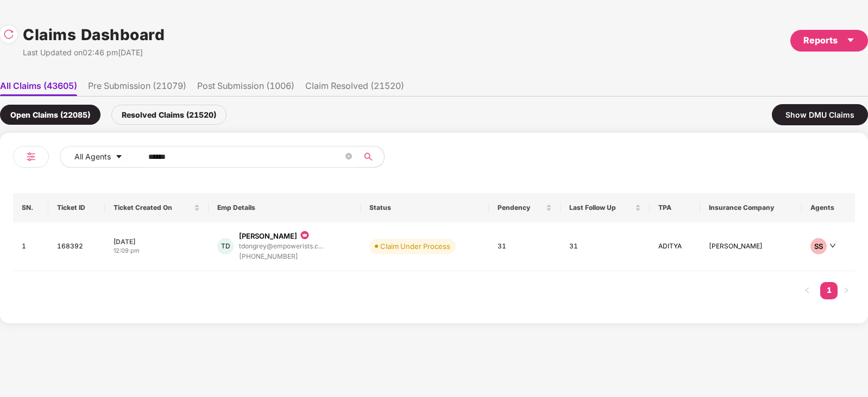 Image resolution: width=868 pixels, height=397 pixels. I want to click on li: Claim Resolved (21520), so click(354, 88).